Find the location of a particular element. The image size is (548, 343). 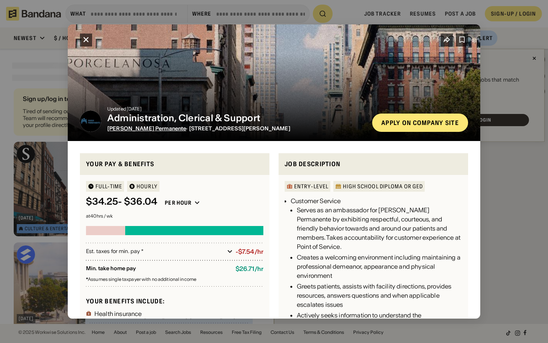

div: Your benefits include: is located at coordinates (175, 301).